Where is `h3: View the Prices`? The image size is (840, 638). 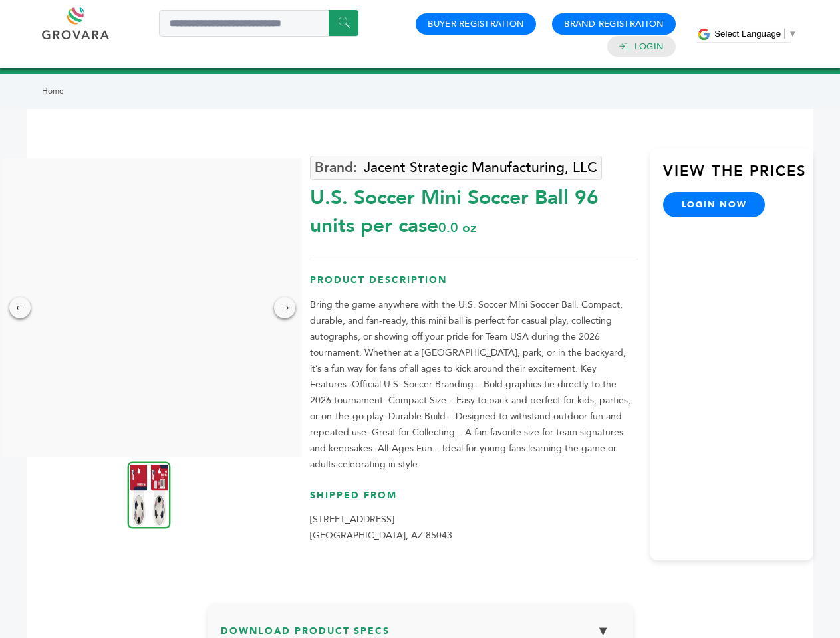 h3: View the Prices is located at coordinates (738, 177).